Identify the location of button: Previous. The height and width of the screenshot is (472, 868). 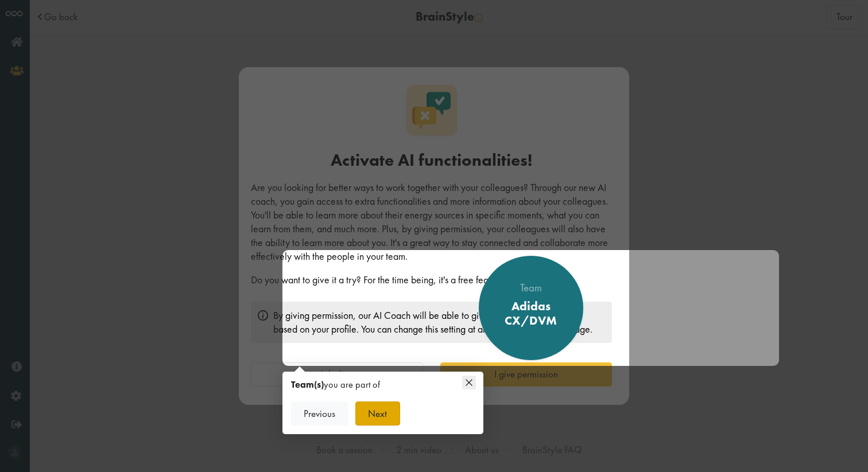
(320, 413).